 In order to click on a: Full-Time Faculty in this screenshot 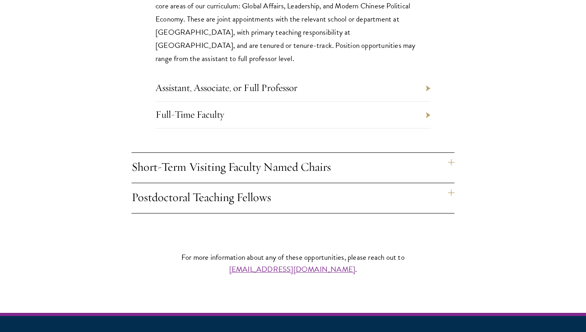, I will do `click(190, 114)`.